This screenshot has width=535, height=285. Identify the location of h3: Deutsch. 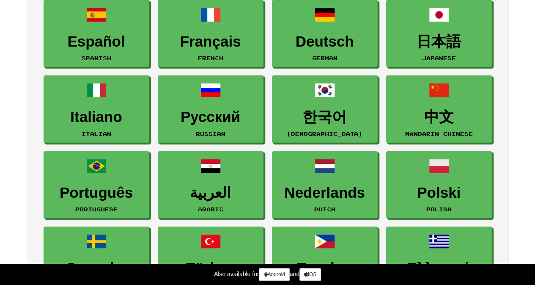
(325, 41).